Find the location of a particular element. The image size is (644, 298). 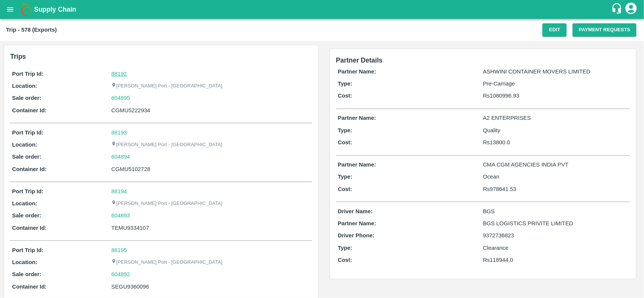

div: CGMU5102728 is located at coordinates (210, 169).